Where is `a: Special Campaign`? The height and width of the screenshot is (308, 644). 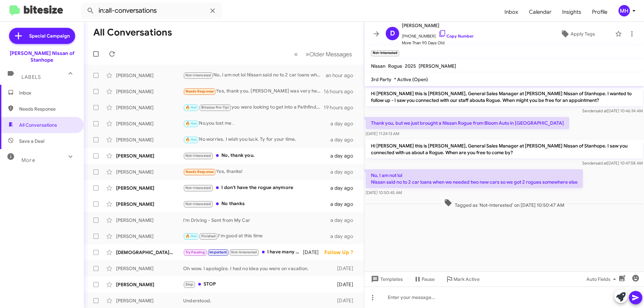
a: Special Campaign is located at coordinates (42, 36).